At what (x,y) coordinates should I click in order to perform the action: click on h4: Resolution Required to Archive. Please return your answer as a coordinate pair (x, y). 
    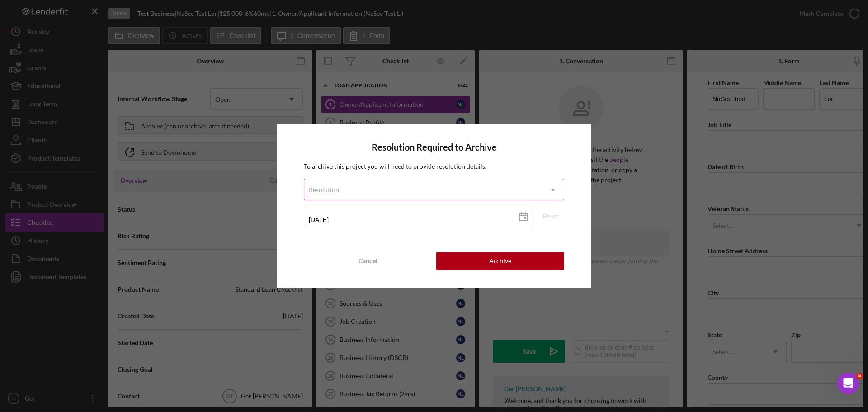
    Looking at the image, I should click on (434, 147).